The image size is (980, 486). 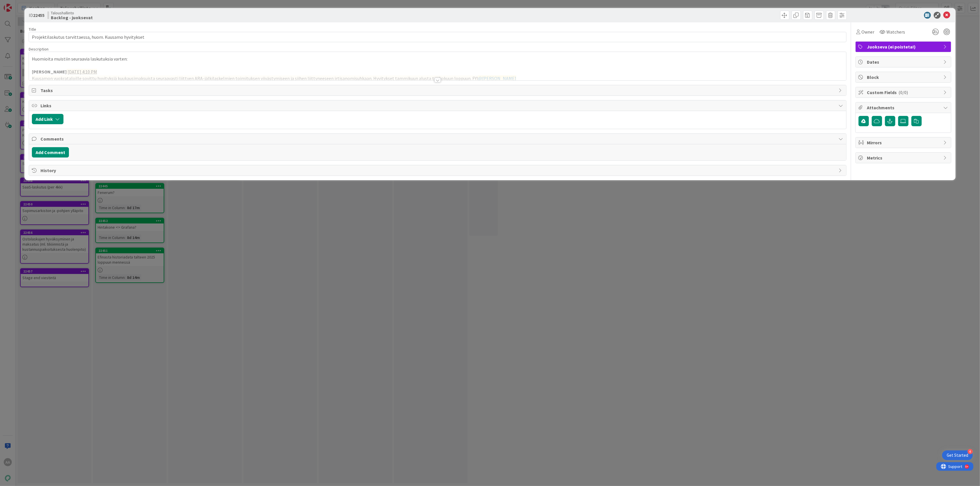 I want to click on span: Watchers, so click(x=896, y=32).